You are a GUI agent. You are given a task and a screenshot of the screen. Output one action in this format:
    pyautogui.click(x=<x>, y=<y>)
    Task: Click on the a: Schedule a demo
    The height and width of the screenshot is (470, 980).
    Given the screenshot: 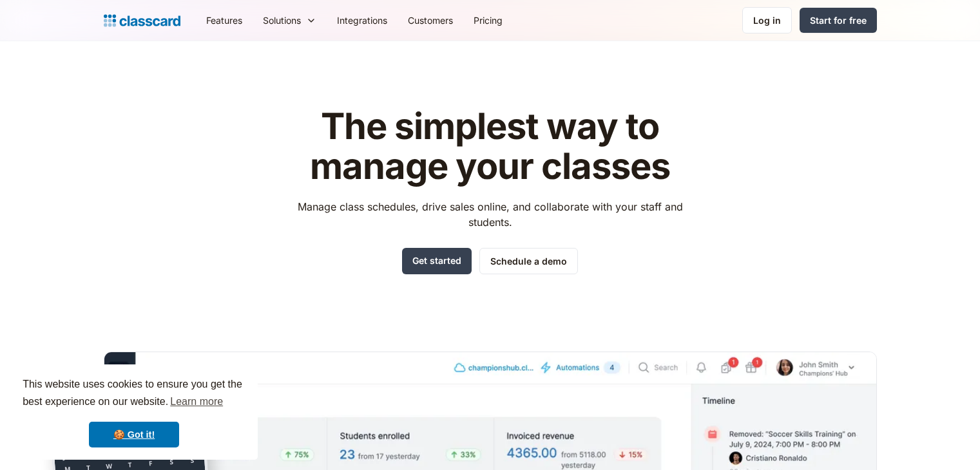 What is the action you would take?
    pyautogui.click(x=528, y=261)
    